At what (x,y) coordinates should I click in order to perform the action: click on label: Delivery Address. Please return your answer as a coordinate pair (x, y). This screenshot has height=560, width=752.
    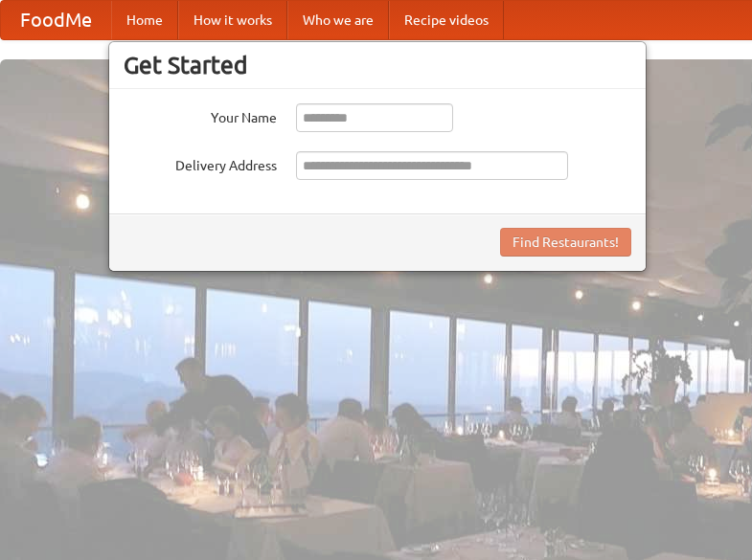
    Looking at the image, I should click on (200, 163).